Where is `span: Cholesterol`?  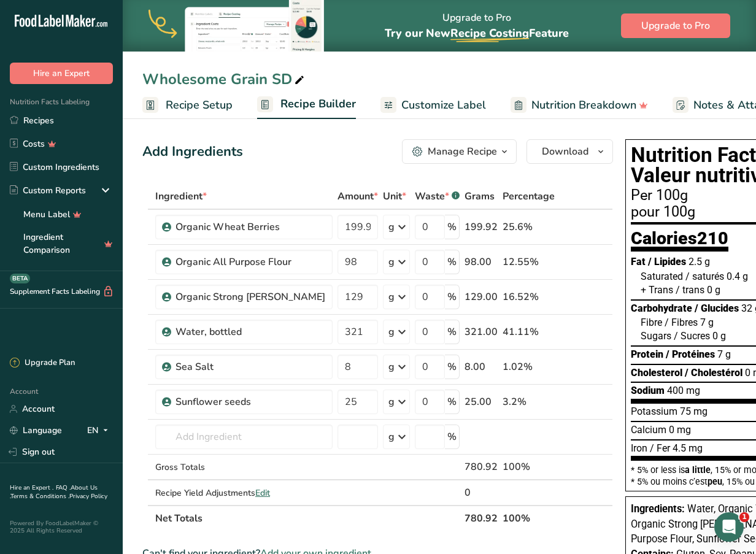 span: Cholesterol is located at coordinates (656, 372).